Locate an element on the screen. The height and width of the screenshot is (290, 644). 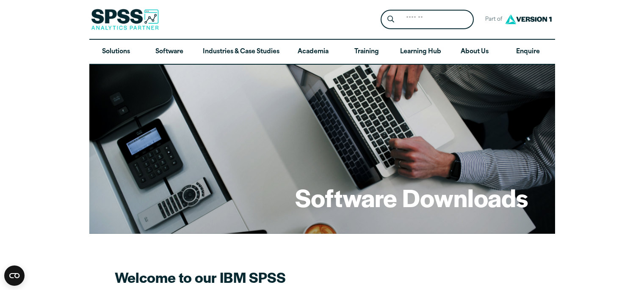
form: Site Header Search Form is located at coordinates (427, 19).